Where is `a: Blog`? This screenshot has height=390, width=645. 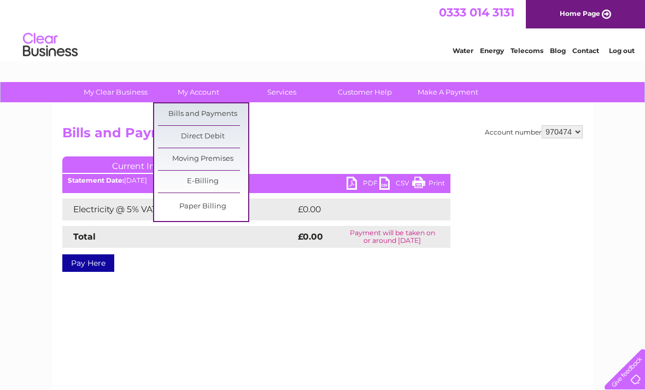
a: Blog is located at coordinates (557, 50).